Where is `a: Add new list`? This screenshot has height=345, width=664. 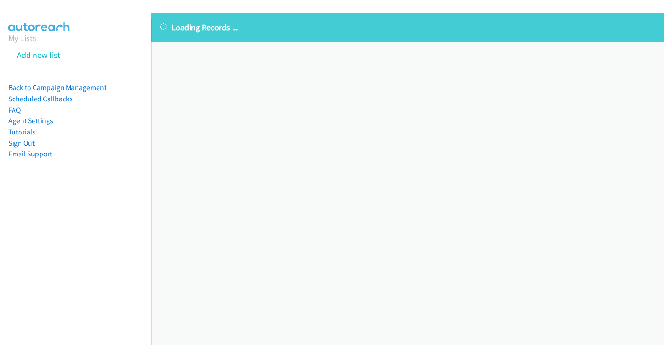 a: Add new list is located at coordinates (38, 55).